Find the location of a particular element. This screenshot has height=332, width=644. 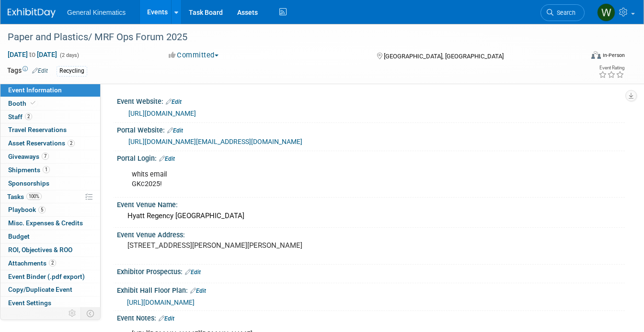

div: Portal Login: is located at coordinates (371, 157).